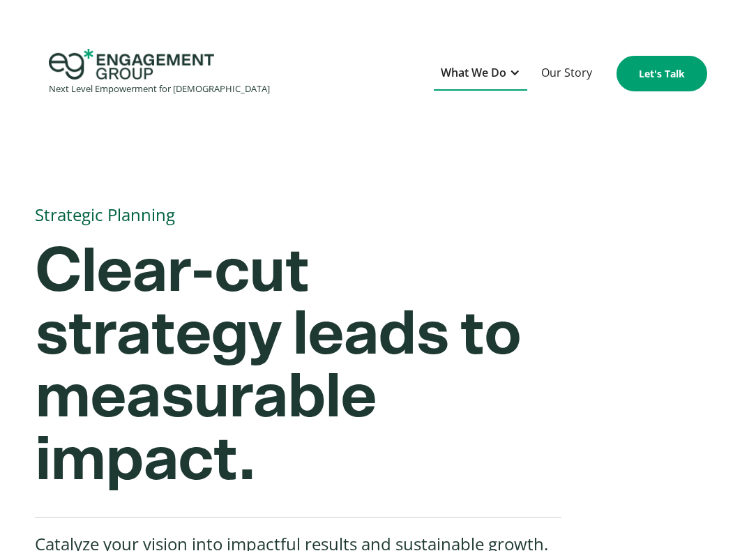 Image resolution: width=756 pixels, height=551 pixels. Describe the element at coordinates (566, 73) in the screenshot. I see `a: Our Story` at that location.